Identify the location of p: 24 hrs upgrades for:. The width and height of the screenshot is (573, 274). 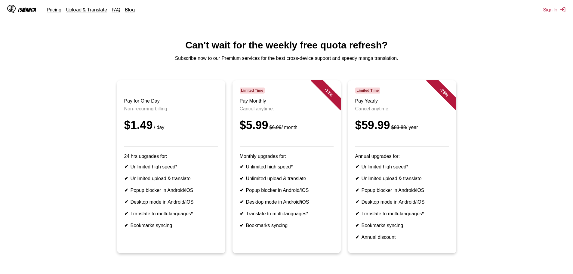
(171, 156).